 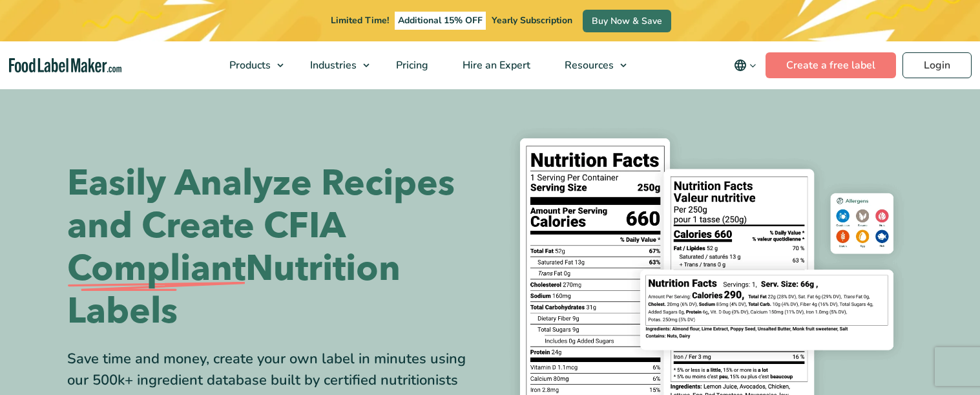 I want to click on span: Compliant, so click(x=157, y=269).